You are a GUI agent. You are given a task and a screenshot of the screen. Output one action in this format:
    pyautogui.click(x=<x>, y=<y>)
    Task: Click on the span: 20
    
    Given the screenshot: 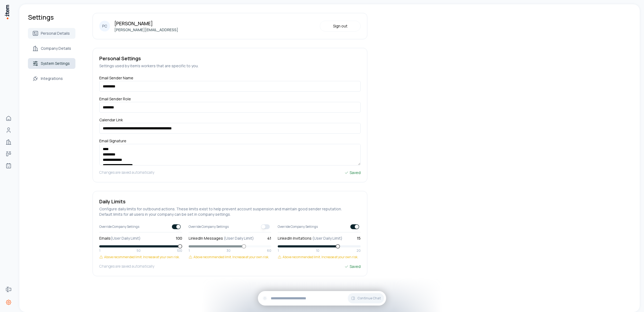 What is the action you would take?
    pyautogui.click(x=359, y=250)
    